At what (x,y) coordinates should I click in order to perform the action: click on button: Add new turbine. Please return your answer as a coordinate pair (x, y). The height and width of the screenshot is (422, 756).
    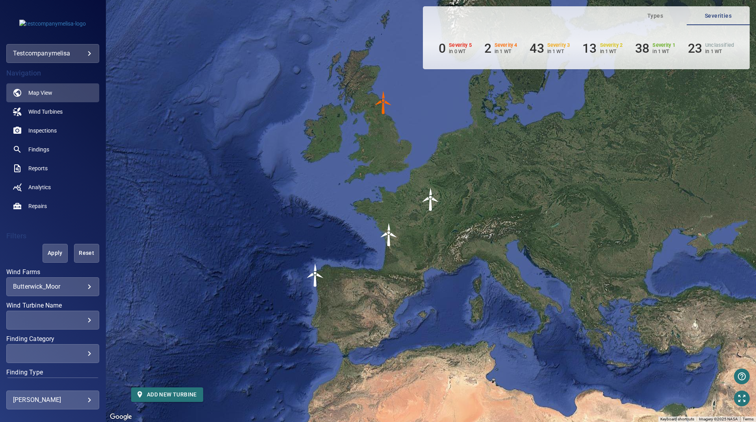
    Looking at the image, I should click on (167, 395).